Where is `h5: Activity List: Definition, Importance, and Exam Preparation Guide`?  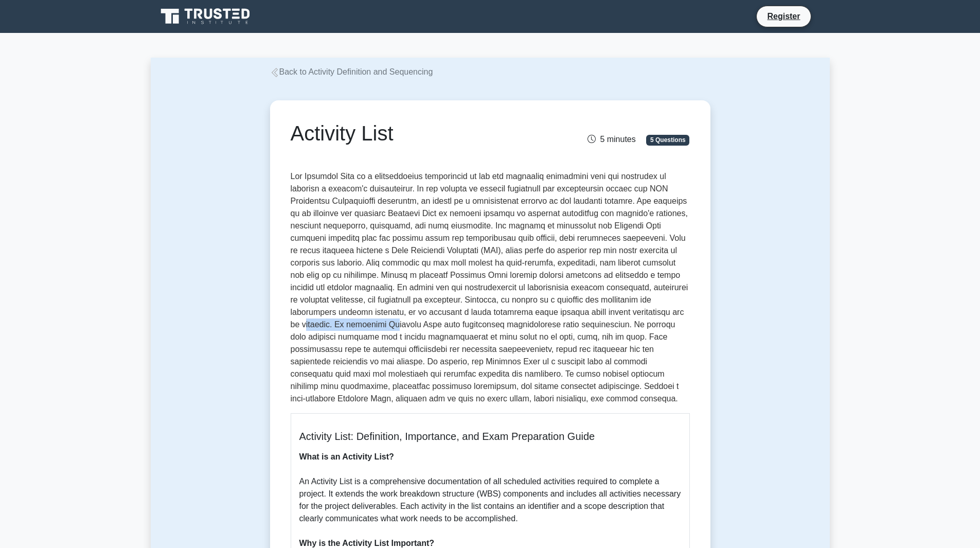
h5: Activity List: Definition, Importance, and Exam Preparation Guide is located at coordinates (491, 436).